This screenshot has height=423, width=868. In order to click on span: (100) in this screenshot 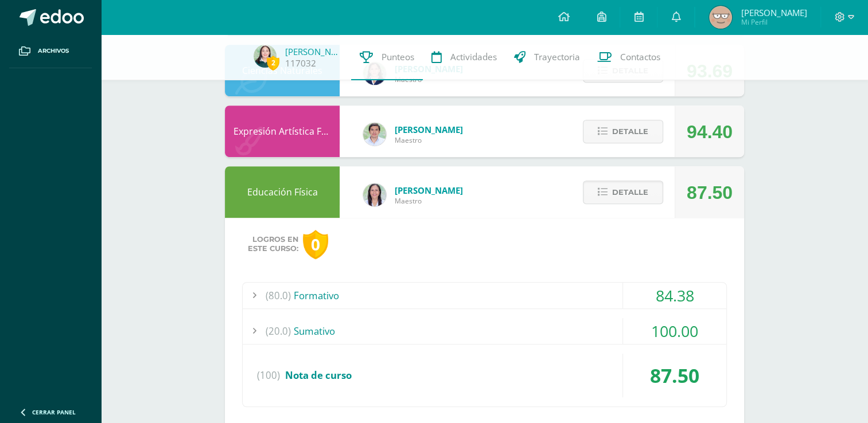, I will do `click(269, 376)`.